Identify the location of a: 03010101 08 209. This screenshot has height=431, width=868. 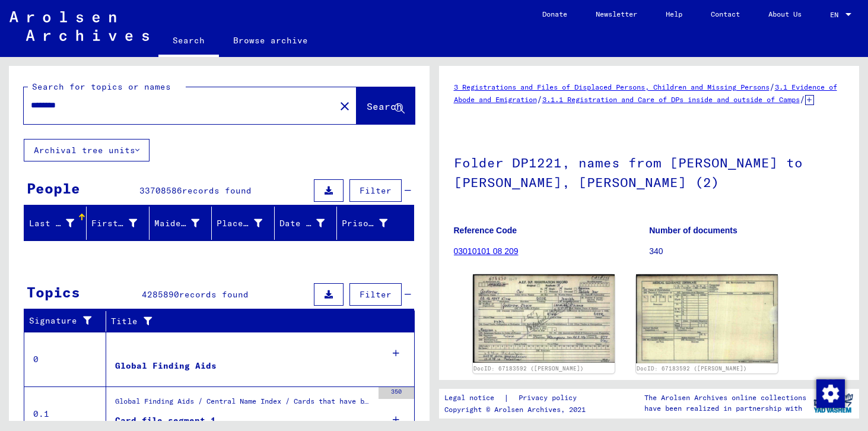
(486, 251).